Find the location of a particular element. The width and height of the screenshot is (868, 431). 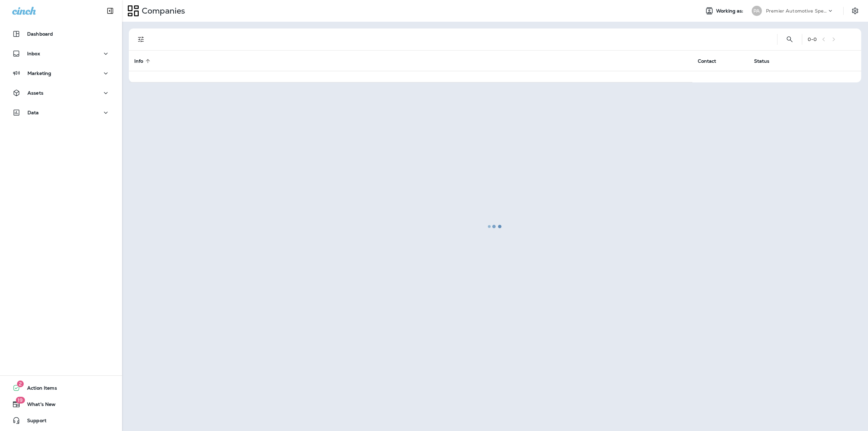

button: Inbox is located at coordinates (61, 54).